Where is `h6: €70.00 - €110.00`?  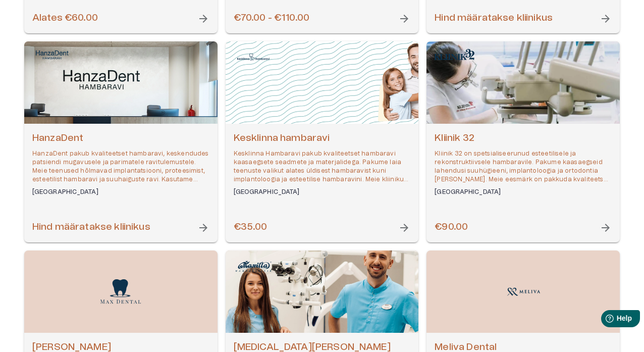 h6: €70.00 - €110.00 is located at coordinates (272, 18).